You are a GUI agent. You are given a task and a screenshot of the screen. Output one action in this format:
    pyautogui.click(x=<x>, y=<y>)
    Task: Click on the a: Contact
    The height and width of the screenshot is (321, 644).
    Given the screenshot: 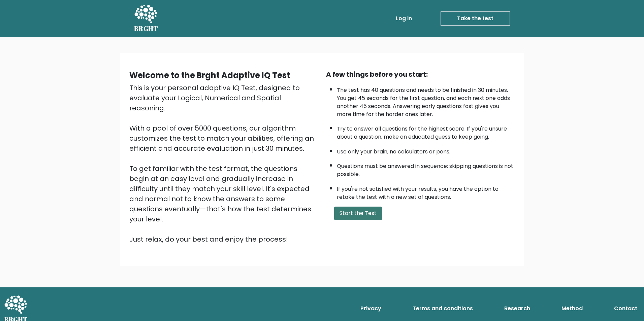 What is the action you would take?
    pyautogui.click(x=625, y=309)
    